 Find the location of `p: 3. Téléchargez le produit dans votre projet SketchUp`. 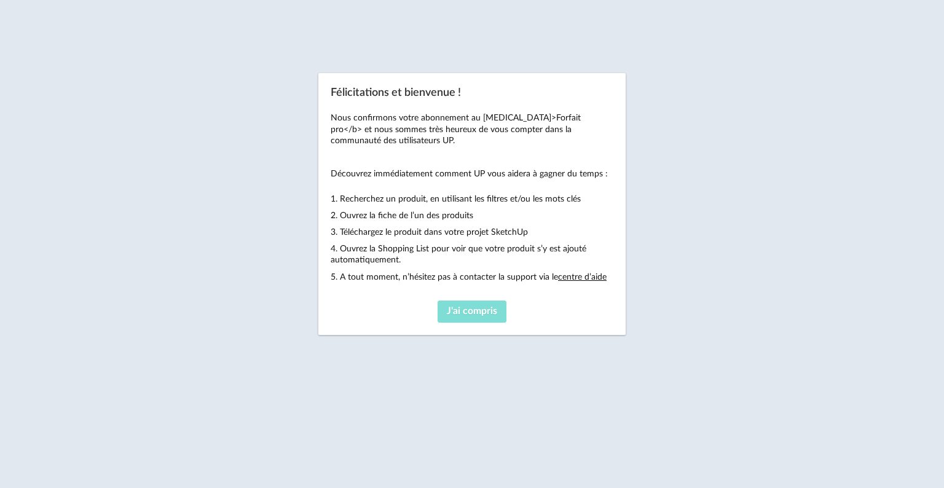

p: 3. Téléchargez le produit dans votre projet SketchUp is located at coordinates (472, 232).